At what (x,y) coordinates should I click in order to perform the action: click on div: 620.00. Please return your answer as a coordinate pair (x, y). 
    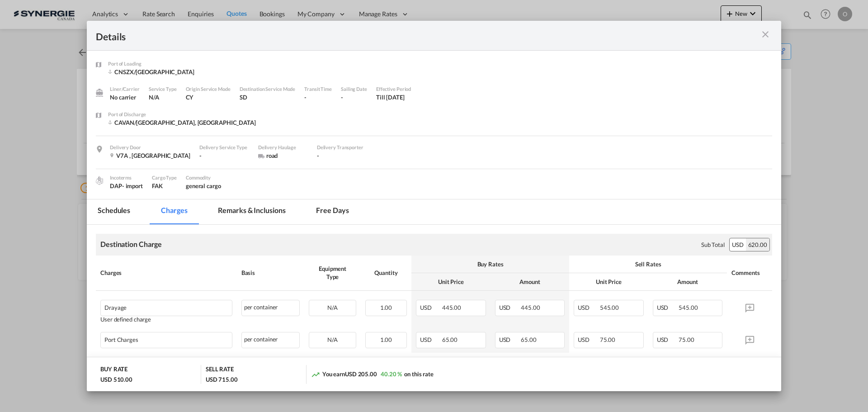
    Looking at the image, I should click on (758, 244).